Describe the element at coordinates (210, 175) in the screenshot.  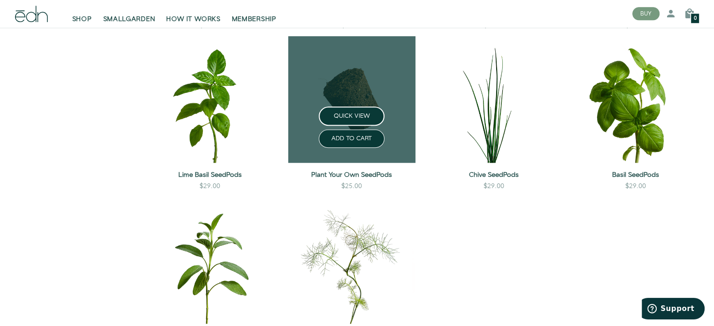
I see `a: Lime Basil SeedPods` at that location.